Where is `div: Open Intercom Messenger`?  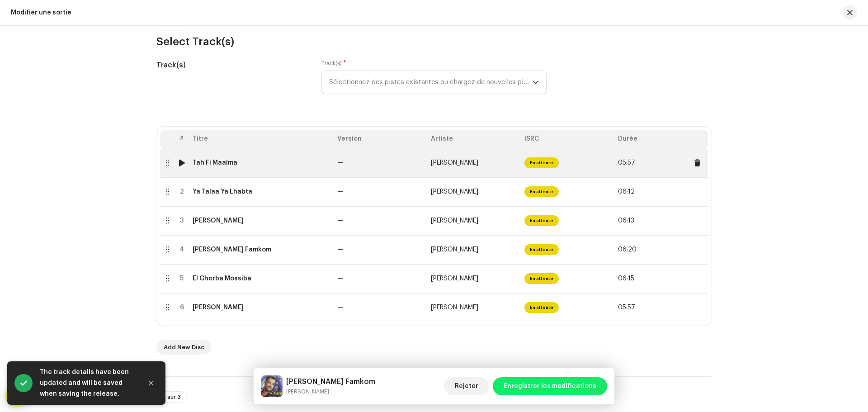 div: Open Intercom Messenger is located at coordinates (16, 395).